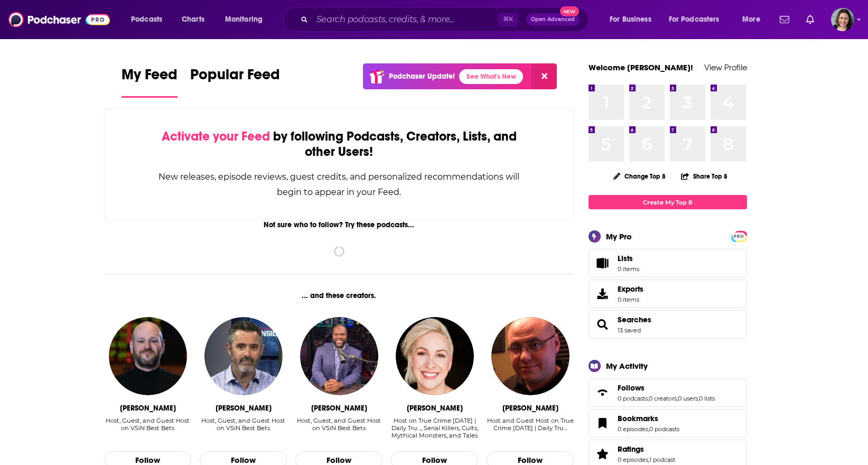 The height and width of the screenshot is (465, 868). I want to click on input: Search podcasts, credits, & more..., so click(406, 20).